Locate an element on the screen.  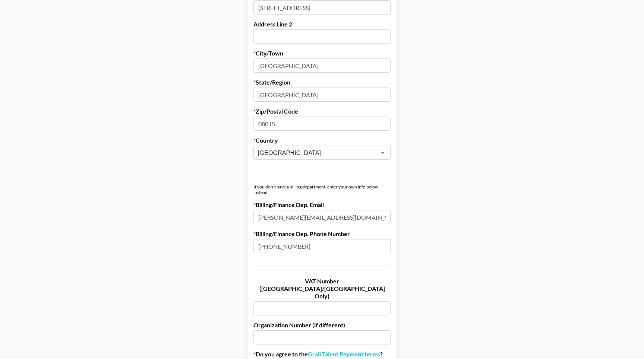
div: If you don't have a billing department, enter your own info below instead. is located at coordinates (322, 190).